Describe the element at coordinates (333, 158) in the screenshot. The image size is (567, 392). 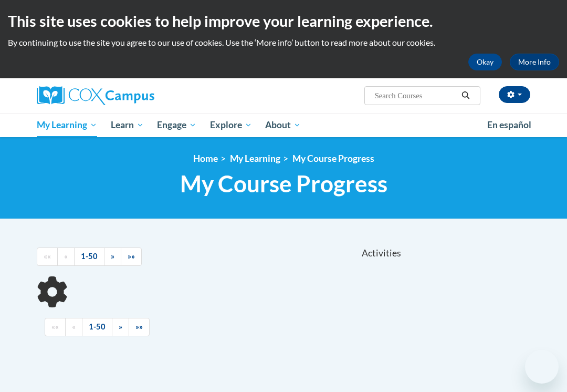
I see `a: My Course Progress` at that location.